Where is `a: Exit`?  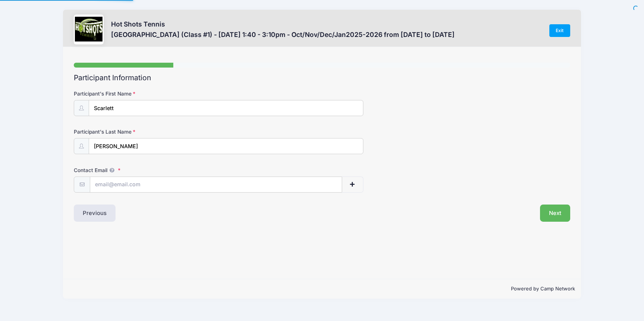
a: Exit is located at coordinates (560, 31).